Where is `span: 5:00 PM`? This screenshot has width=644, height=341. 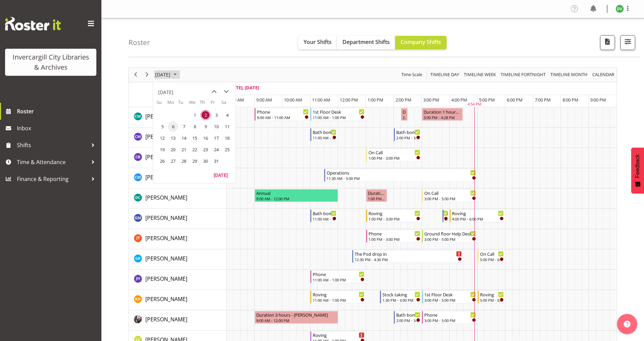
span: 5:00 PM is located at coordinates (487, 100).